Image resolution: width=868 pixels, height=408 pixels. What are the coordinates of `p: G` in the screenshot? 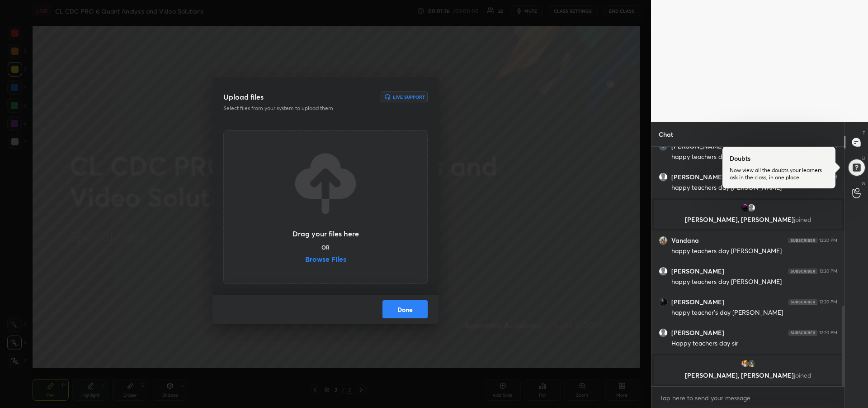 It's located at (863, 183).